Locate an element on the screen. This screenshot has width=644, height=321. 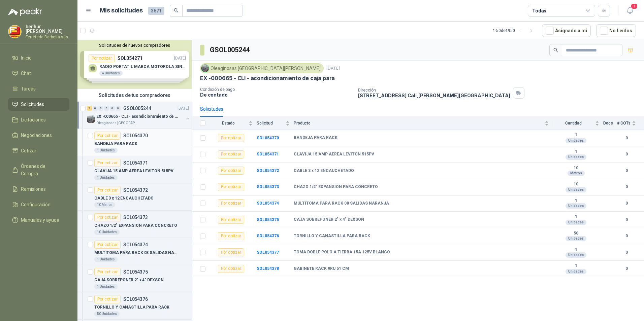
div: Solicitudes de tus compradores is located at coordinates (135, 95).